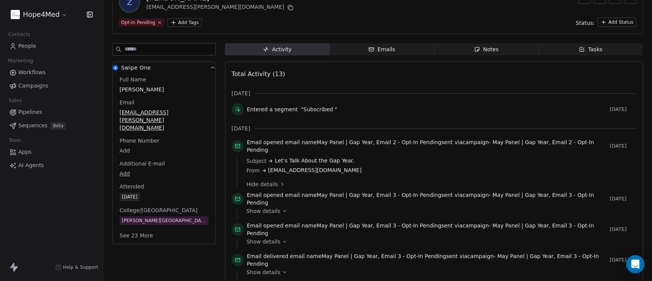  I want to click on span: Sequences, so click(33, 125).